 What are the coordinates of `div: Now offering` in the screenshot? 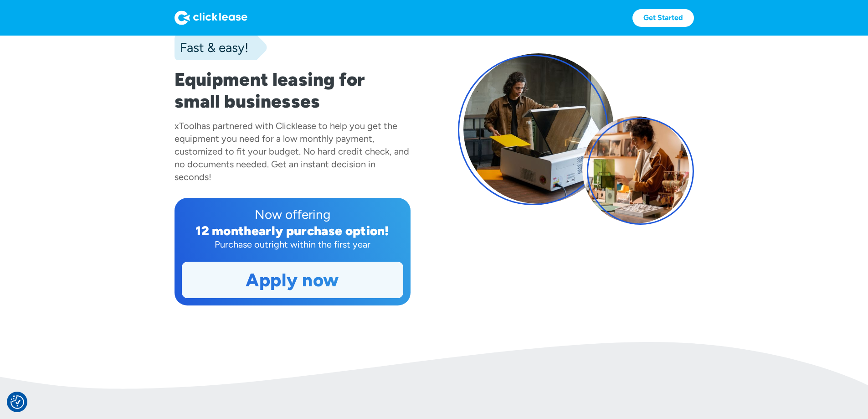 It's located at (292, 214).